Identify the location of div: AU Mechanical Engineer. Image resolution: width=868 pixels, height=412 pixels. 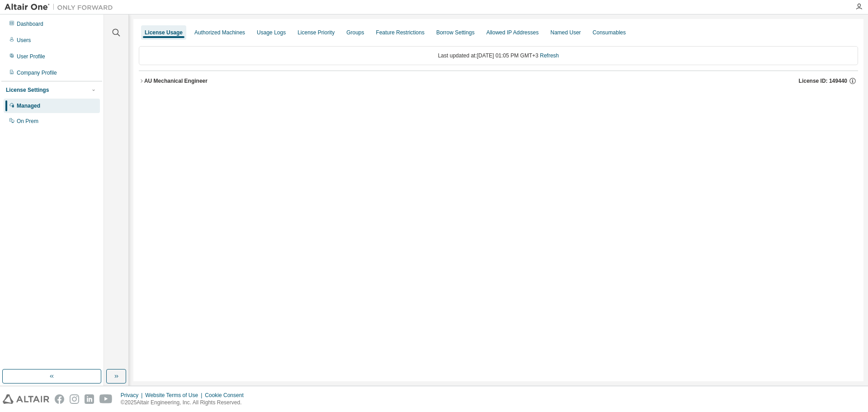
(176, 81).